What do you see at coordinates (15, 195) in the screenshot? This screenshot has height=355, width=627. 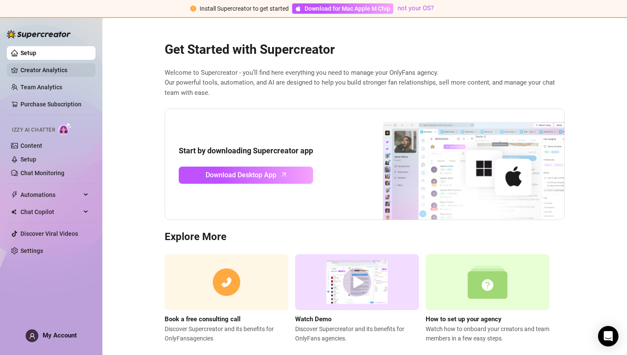 I see `span: thunderbolt` at bounding box center [15, 195].